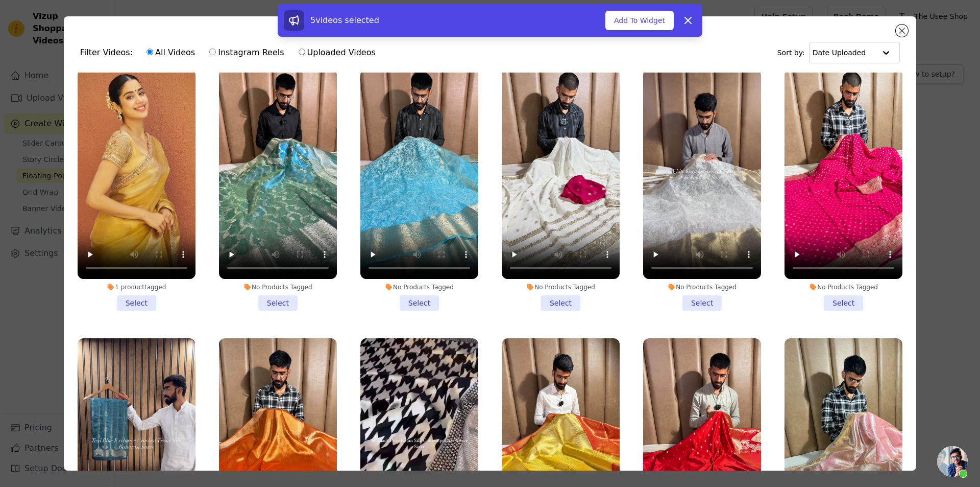 The image size is (980, 487). What do you see at coordinates (345, 20) in the screenshot?
I see `span: 5 videos selected` at bounding box center [345, 20].